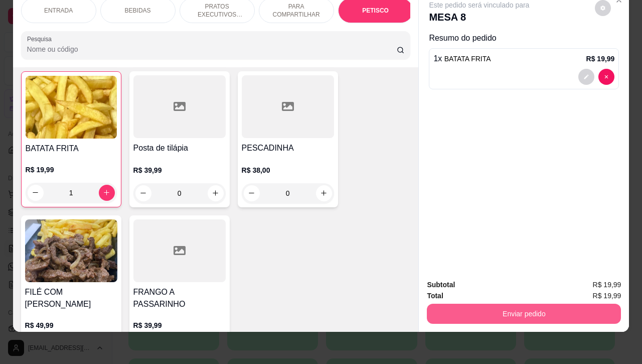 The image size is (642, 364). Describe the element at coordinates (435, 296) in the screenshot. I see `strong: Total` at that location.